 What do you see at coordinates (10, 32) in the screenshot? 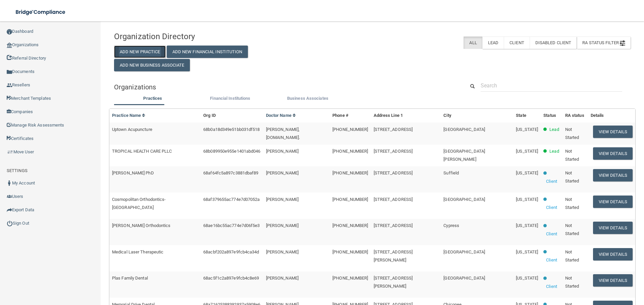
I see `img: ic_dashboard_dark.d01f4a41.png` at bounding box center [10, 32].